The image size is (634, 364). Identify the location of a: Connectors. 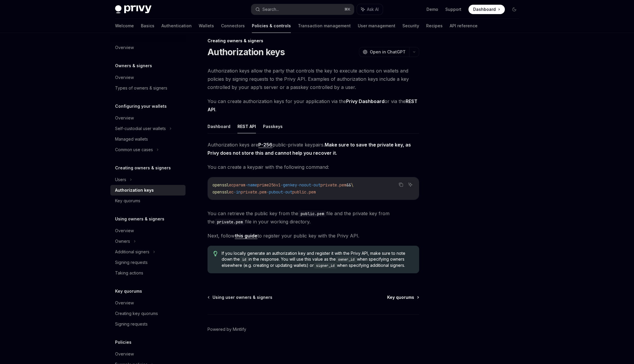
(233, 26).